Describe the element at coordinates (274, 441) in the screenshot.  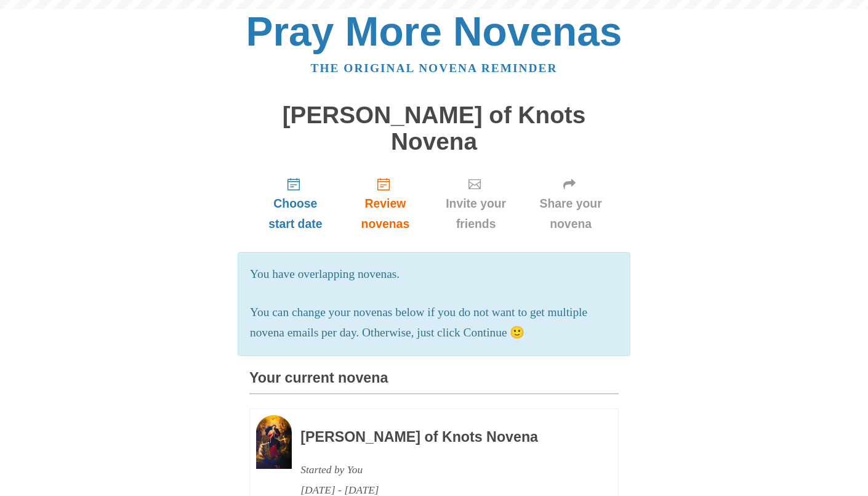
I see `img: Novena image` at that location.